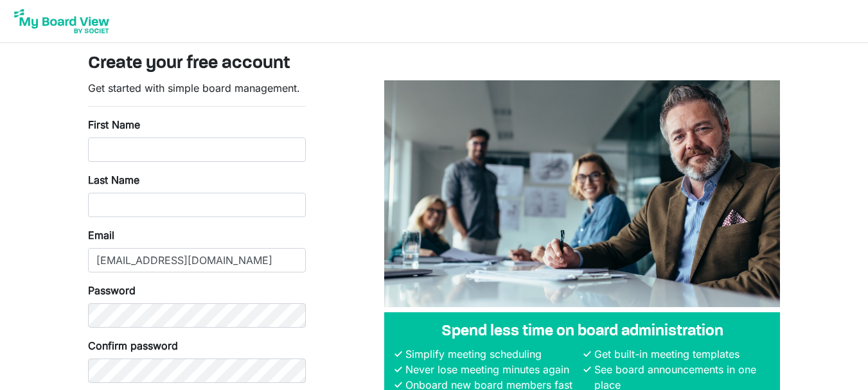 This screenshot has width=868, height=390. Describe the element at coordinates (492, 354) in the screenshot. I see `li: Simplify meeting scheduling` at that location.